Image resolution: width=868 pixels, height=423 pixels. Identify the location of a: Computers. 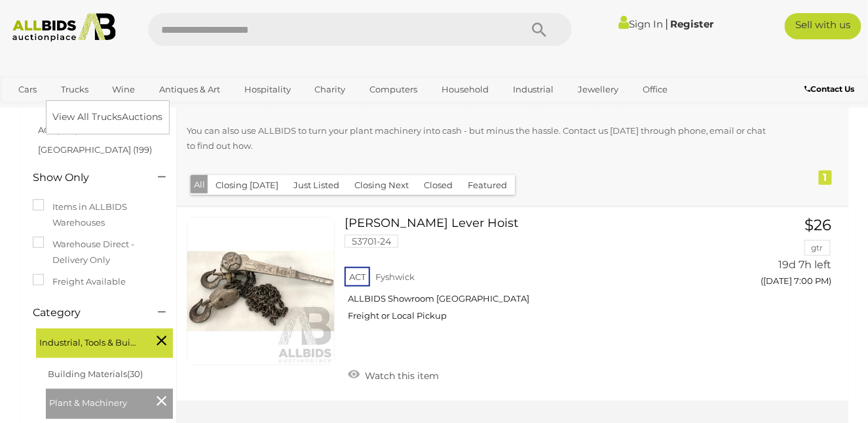
(393, 89).